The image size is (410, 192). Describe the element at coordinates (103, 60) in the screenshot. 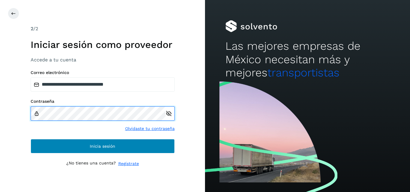

I see `h3: Accede a tu cuenta` at that location.